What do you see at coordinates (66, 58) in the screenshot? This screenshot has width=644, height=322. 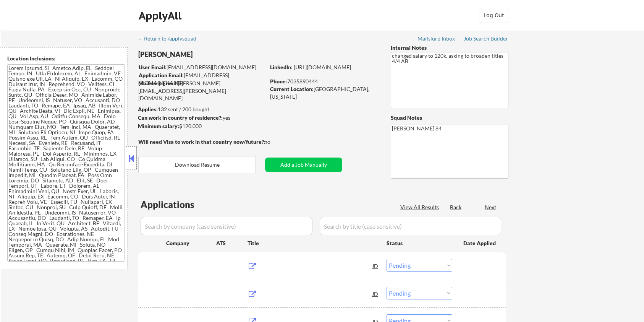 I see `div: Location Inclusions:` at bounding box center [66, 58].